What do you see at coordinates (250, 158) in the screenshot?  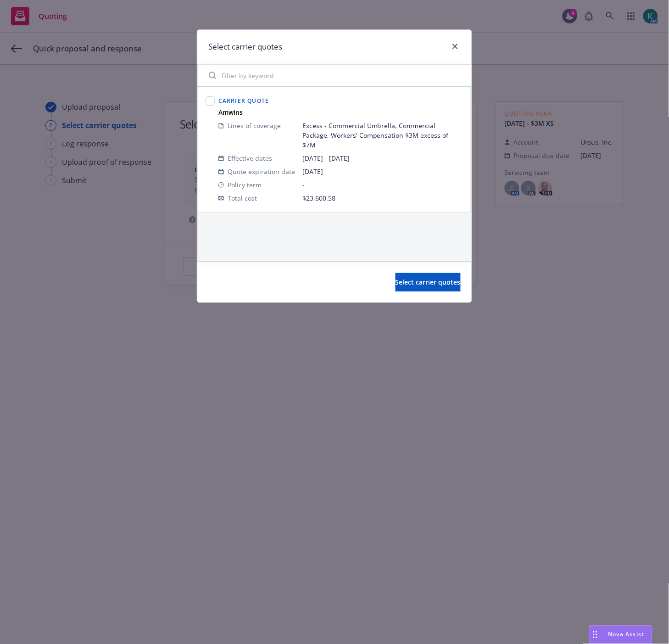 I see `span: Effective dates` at bounding box center [250, 158].